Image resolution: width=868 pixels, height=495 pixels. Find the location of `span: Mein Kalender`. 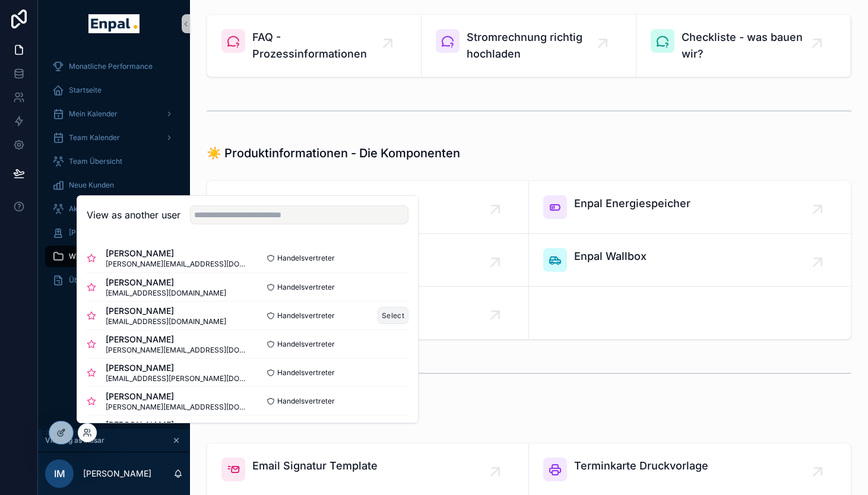

span: Mein Kalender is located at coordinates (94, 114).